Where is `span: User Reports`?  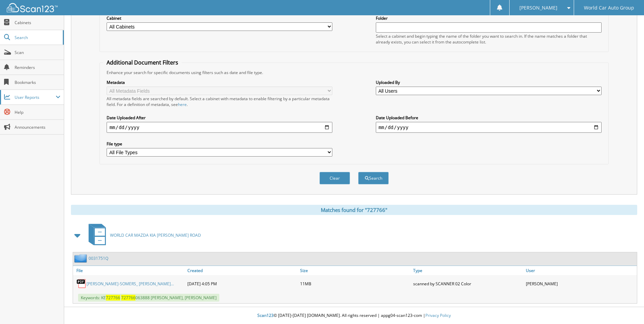 span: User Reports is located at coordinates (35, 97).